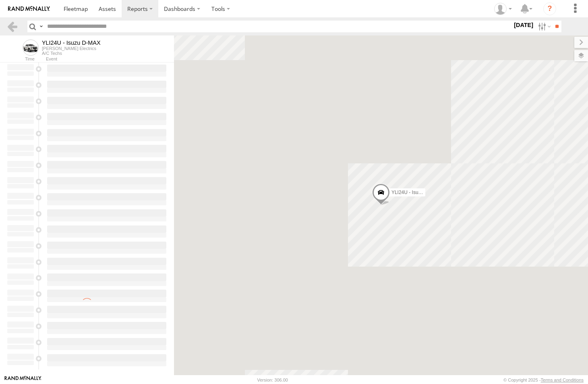  I want to click on div: Time, so click(21, 59).